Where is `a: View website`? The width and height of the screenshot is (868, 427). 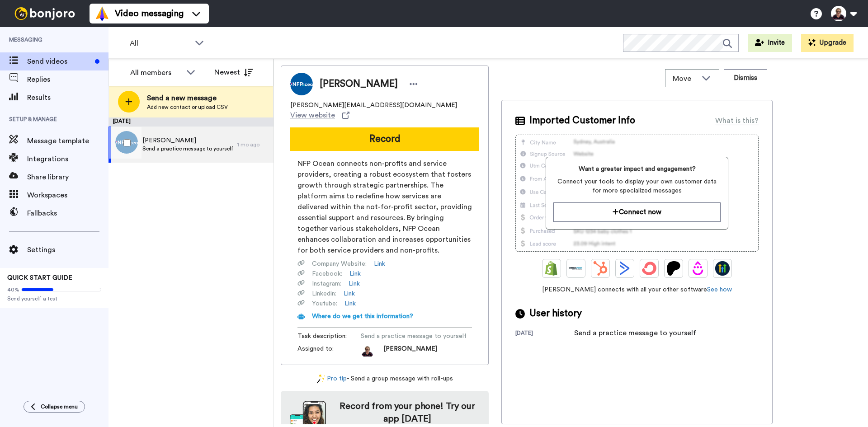 a: View website is located at coordinates (319, 115).